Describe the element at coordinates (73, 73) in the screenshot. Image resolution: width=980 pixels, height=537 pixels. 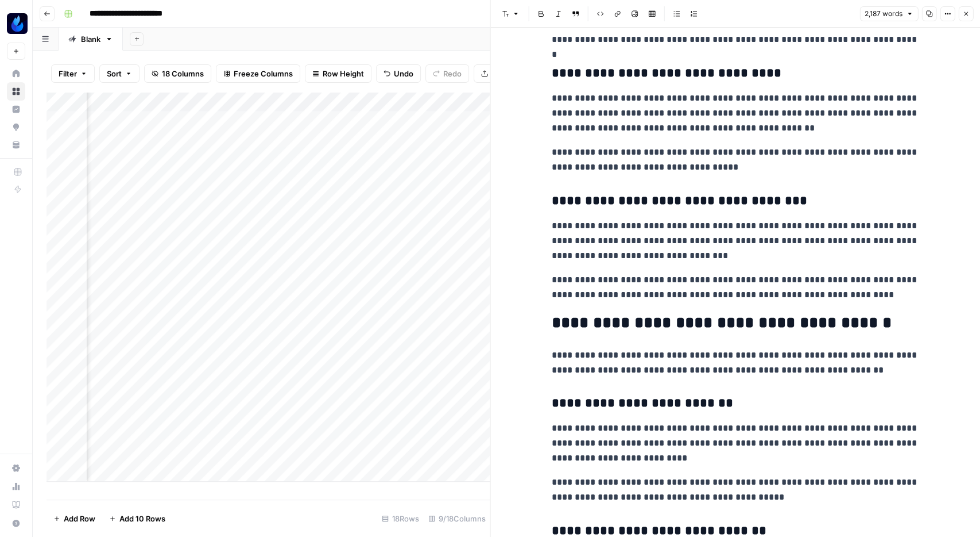
I see `button: Filter` at that location.